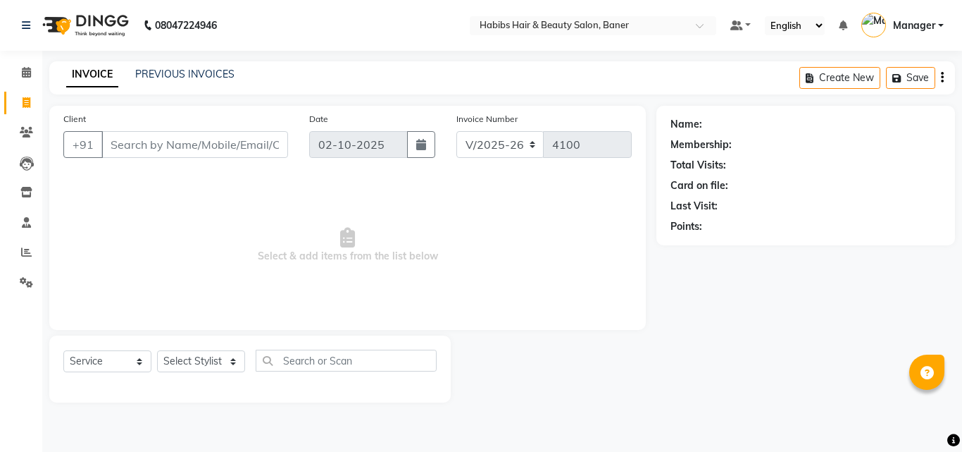  Describe the element at coordinates (346, 360) in the screenshot. I see `input: Search or Scan` at that location.